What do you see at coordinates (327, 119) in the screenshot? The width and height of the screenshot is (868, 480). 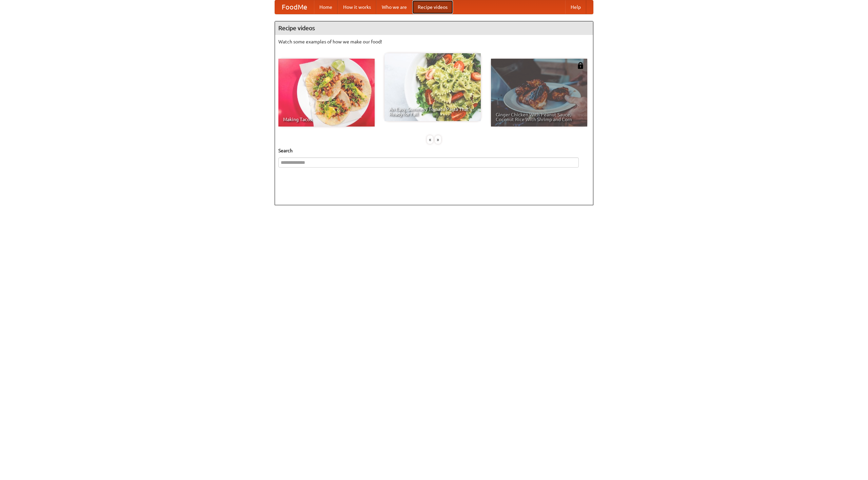 I see `span: Making Tacos` at bounding box center [327, 119].